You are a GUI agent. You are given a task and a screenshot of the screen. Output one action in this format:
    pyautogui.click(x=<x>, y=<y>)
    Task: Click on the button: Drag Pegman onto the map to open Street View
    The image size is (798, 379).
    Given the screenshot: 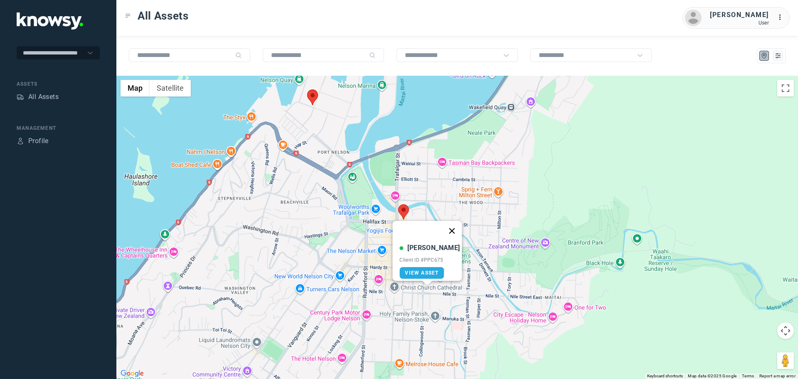 What is the action you would take?
    pyautogui.click(x=786, y=360)
    